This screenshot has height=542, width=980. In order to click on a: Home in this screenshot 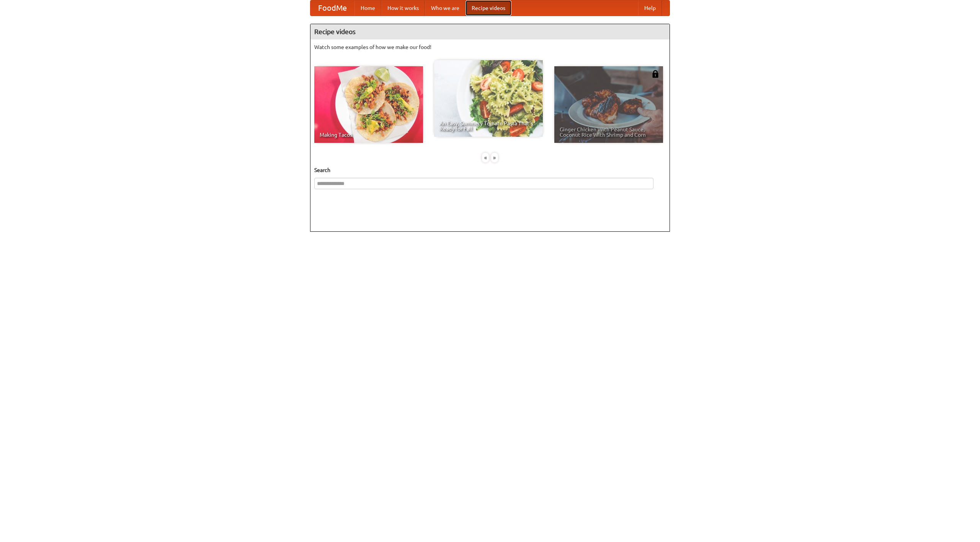, I will do `click(368, 8)`.